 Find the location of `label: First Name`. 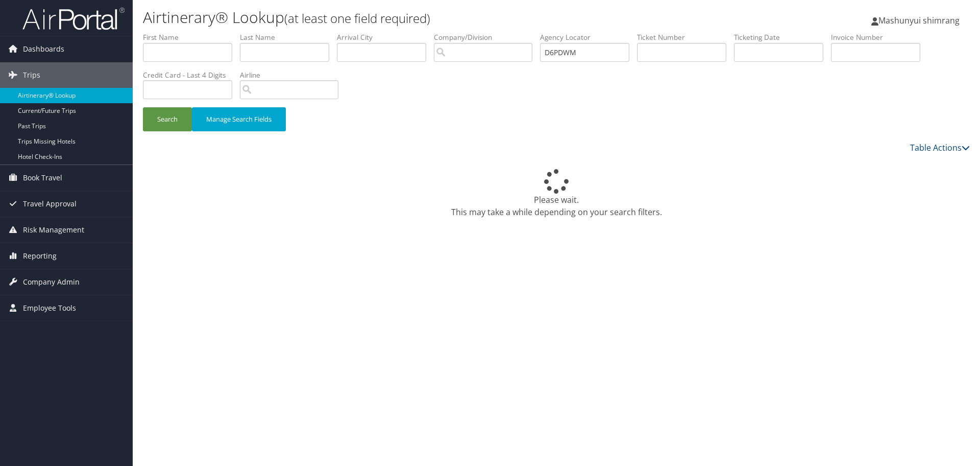

label: First Name is located at coordinates (191, 37).